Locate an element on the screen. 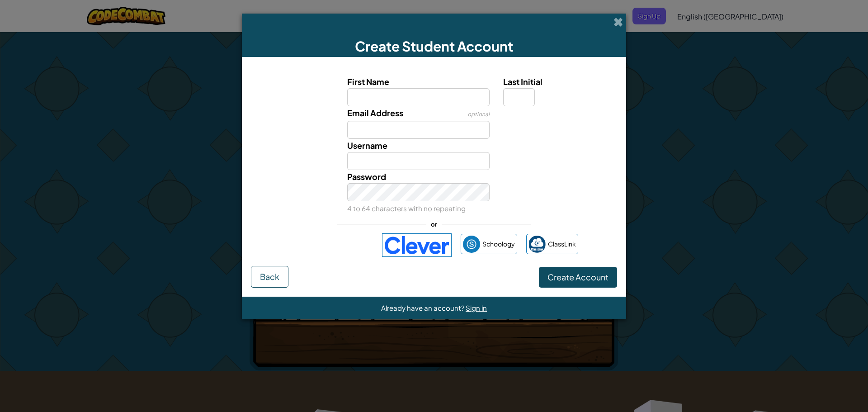 Image resolution: width=868 pixels, height=412 pixels. span: Email Address is located at coordinates (375, 113).